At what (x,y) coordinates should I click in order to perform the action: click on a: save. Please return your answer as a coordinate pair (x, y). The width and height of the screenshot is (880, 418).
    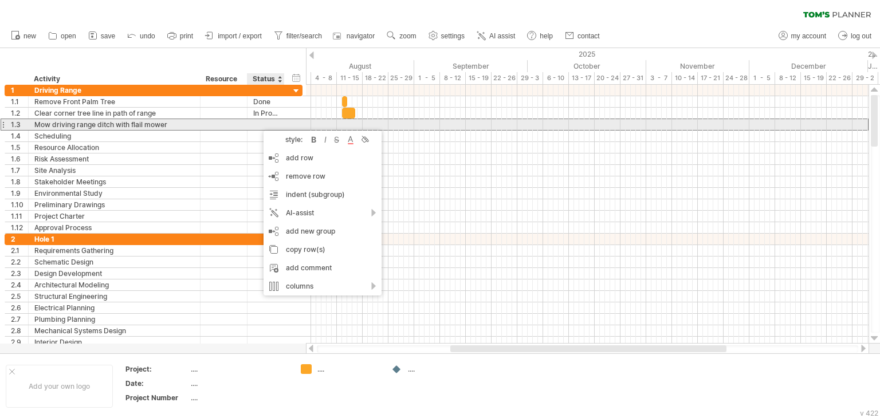
    Looking at the image, I should click on (102, 36).